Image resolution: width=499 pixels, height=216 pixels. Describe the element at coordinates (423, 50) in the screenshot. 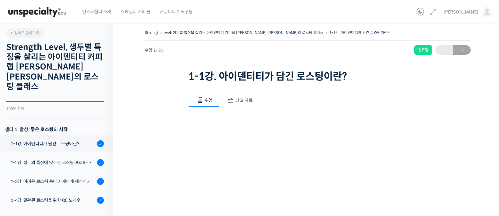

I see `div: 완료함` at that location.